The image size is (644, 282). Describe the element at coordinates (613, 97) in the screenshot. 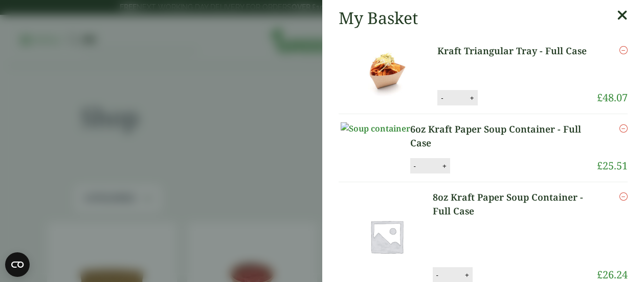

I see `bdi: 48.07` at that location.